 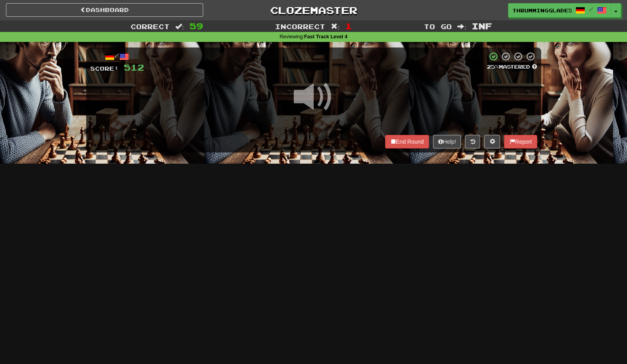 I want to click on span: 59, so click(x=196, y=26).